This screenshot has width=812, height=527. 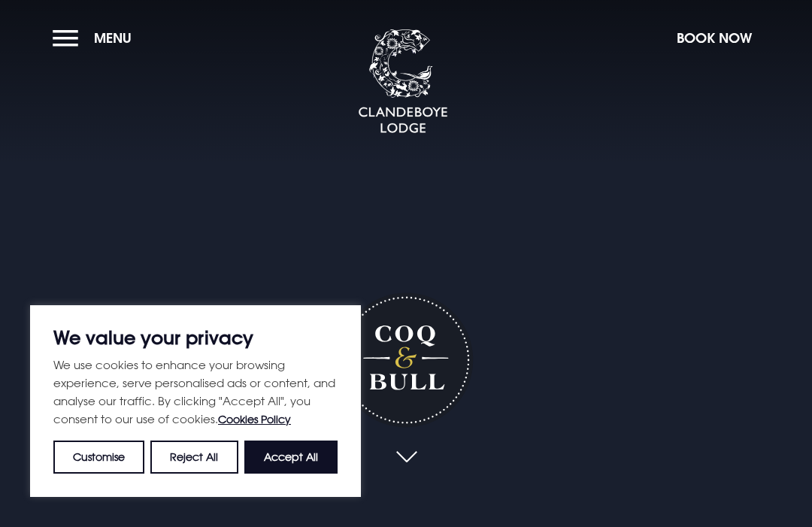 What do you see at coordinates (405, 360) in the screenshot?
I see `h1: Coq & Bull` at bounding box center [405, 360].